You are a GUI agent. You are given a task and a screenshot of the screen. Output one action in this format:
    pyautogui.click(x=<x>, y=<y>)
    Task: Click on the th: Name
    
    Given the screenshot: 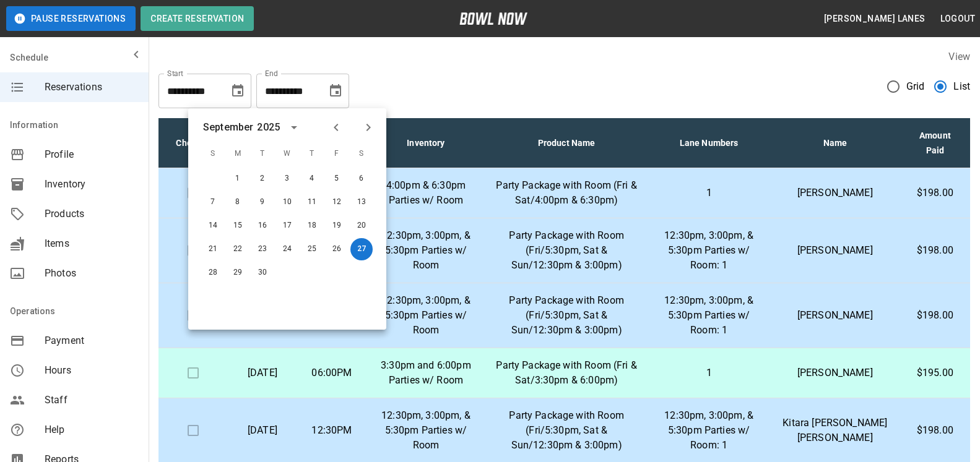 What is the action you would take?
    pyautogui.click(x=835, y=143)
    